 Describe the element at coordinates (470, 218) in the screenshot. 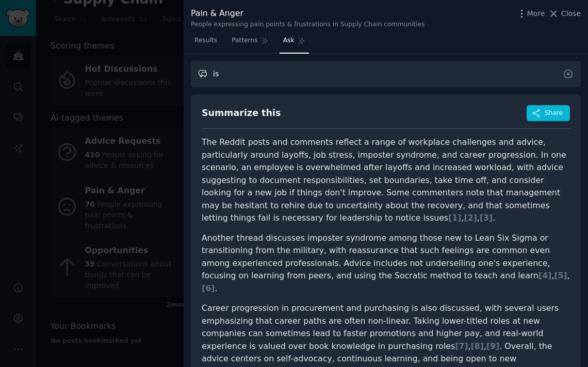

I see `span: [ 2 ]` at that location.